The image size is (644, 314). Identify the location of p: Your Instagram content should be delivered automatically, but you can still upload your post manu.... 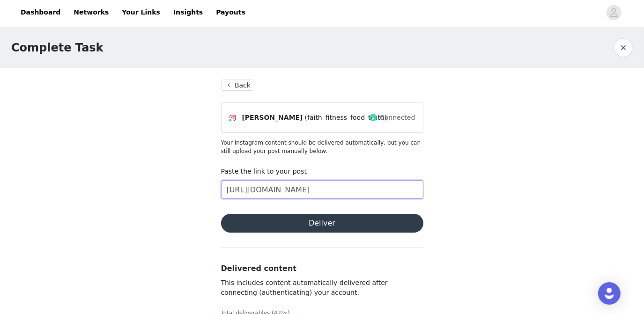
(322, 147).